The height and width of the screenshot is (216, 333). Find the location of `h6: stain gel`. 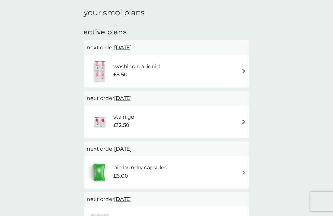

h6: stain gel is located at coordinates (125, 117).